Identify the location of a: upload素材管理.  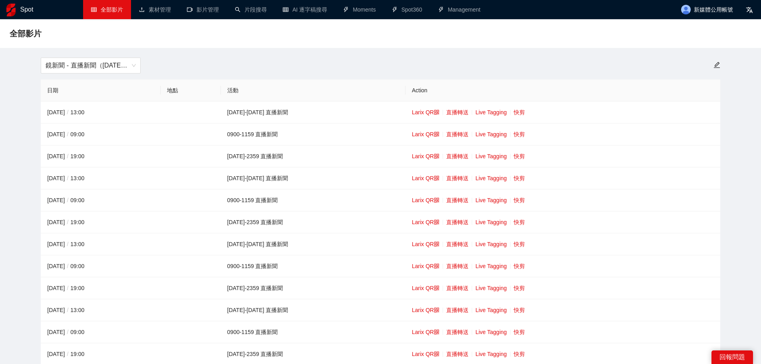
(155, 10).